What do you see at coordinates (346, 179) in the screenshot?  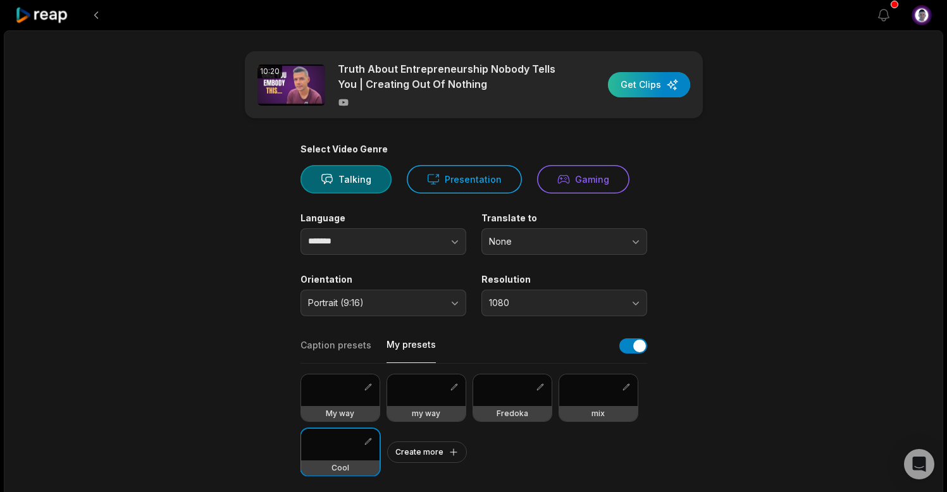 I see `button: Talking` at bounding box center [346, 179].